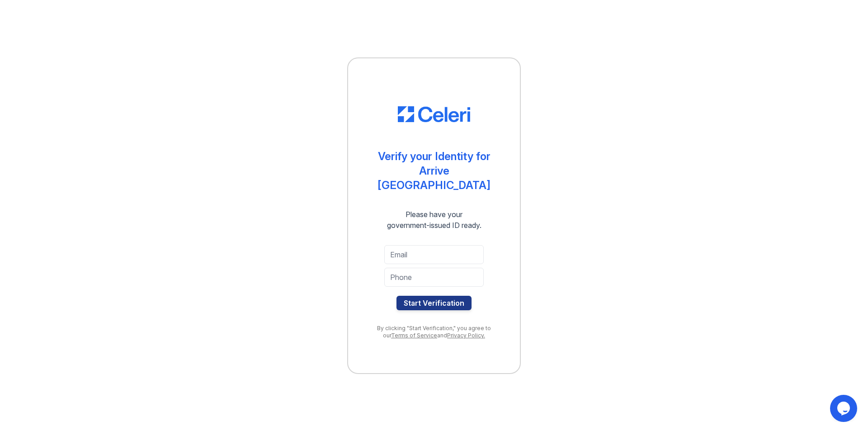 This screenshot has height=431, width=868. I want to click on input: Phone, so click(434, 277).